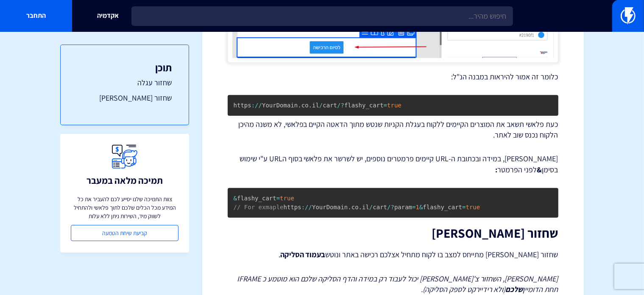  Describe the element at coordinates (417, 207) in the screenshot. I see `span: 1` at that location.